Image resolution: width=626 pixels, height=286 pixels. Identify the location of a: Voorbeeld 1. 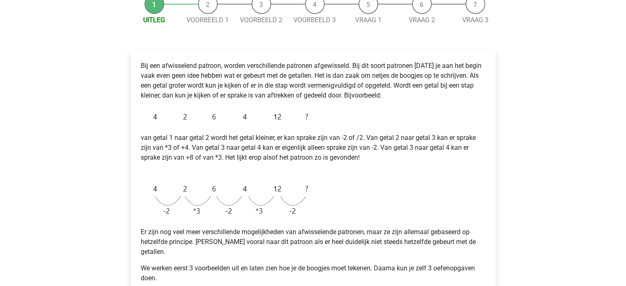
(207, 20).